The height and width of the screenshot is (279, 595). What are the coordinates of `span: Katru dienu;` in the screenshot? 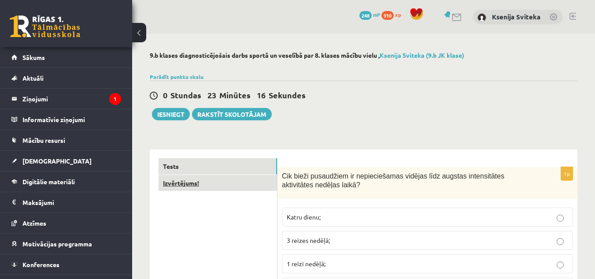 It's located at (304, 217).